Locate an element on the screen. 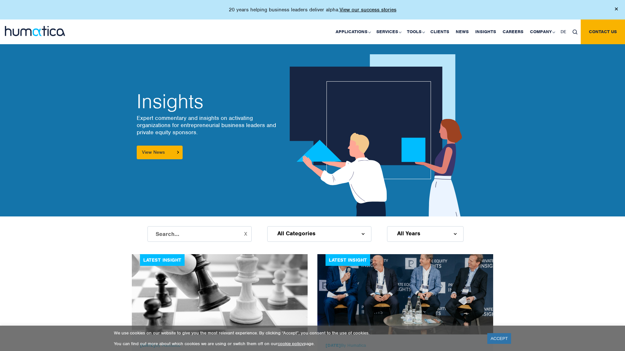 This screenshot has height=351, width=625. img: logo is located at coordinates (35, 31).